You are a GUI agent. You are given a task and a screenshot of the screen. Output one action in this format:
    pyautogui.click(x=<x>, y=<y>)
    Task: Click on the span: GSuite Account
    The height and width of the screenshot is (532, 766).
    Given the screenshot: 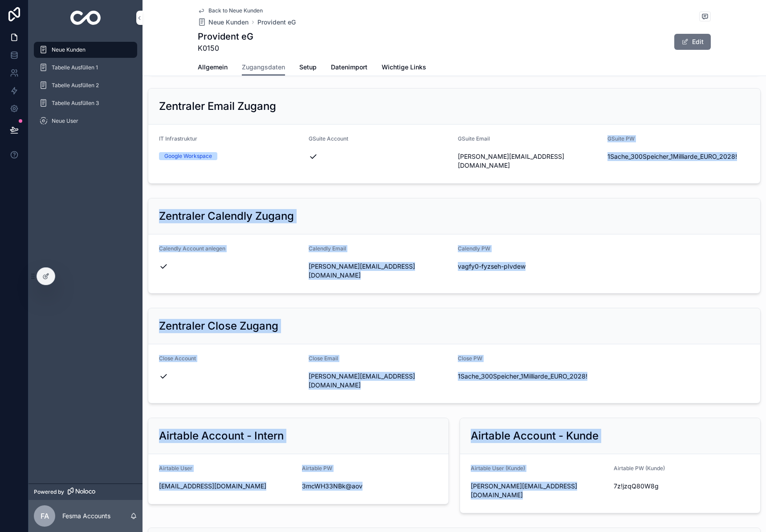 What is the action you would take?
    pyautogui.click(x=328, y=138)
    